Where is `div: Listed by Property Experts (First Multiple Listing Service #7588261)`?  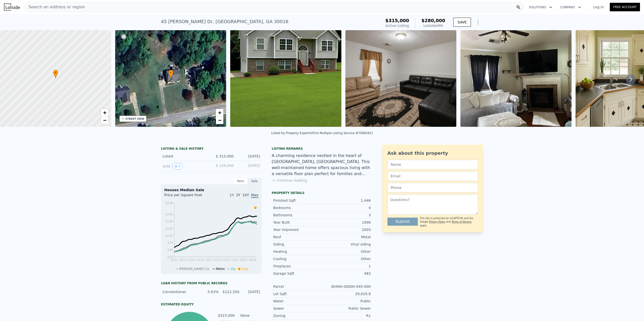
div: Listed by Property Experts (First Multiple Listing Service #7588261) is located at coordinates (322, 133).